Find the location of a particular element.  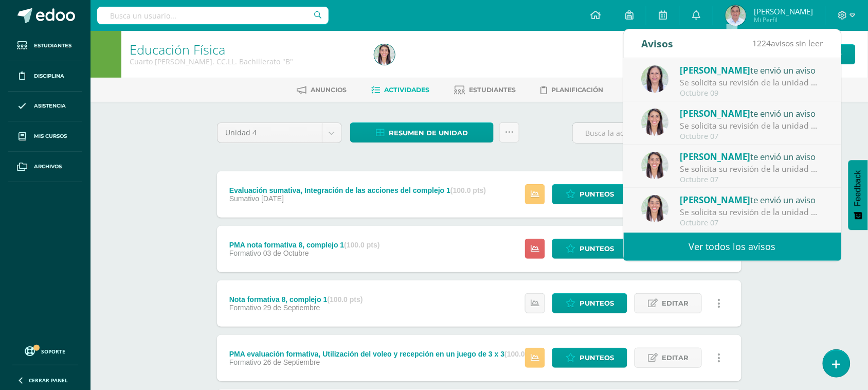

span: 03 de Octubre is located at coordinates (286, 253).